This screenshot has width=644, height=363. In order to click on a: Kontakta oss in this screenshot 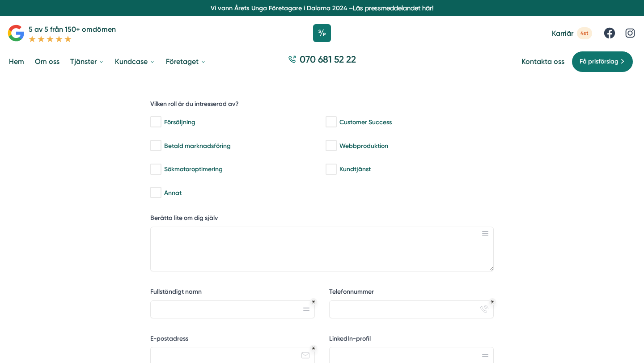, I will do `click(543, 61)`.